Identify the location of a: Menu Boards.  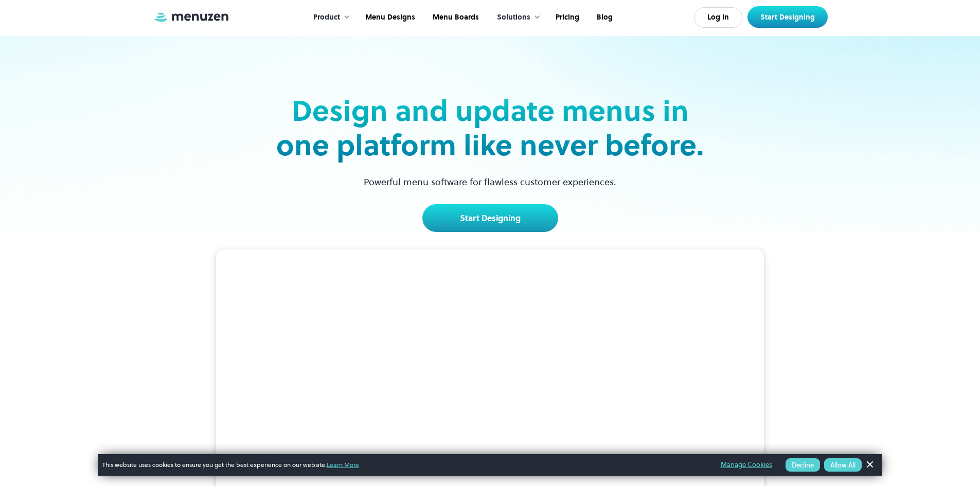
(455, 17).